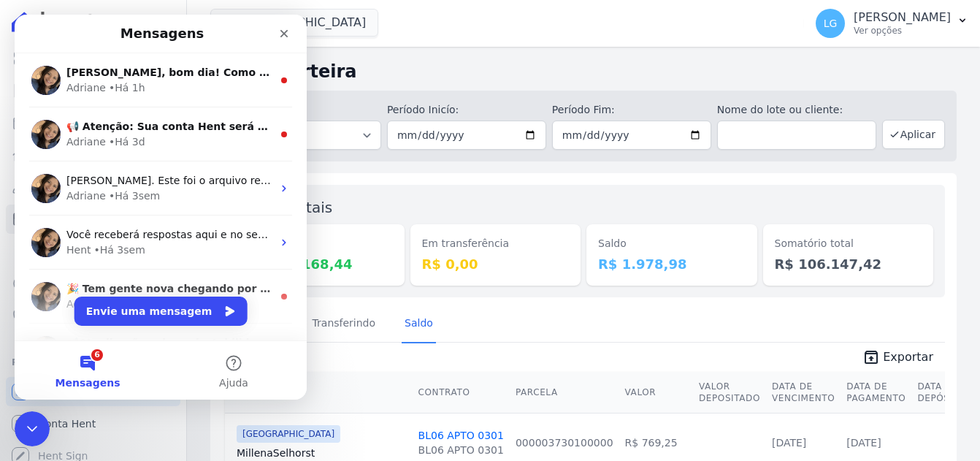 This screenshot has height=461, width=980. I want to click on a: Recebíveis, so click(93, 392).